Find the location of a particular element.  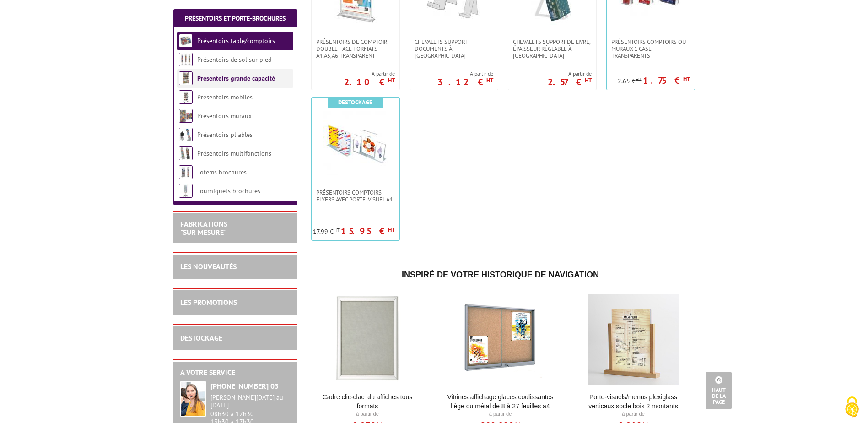

b: Destockage is located at coordinates (355, 102).